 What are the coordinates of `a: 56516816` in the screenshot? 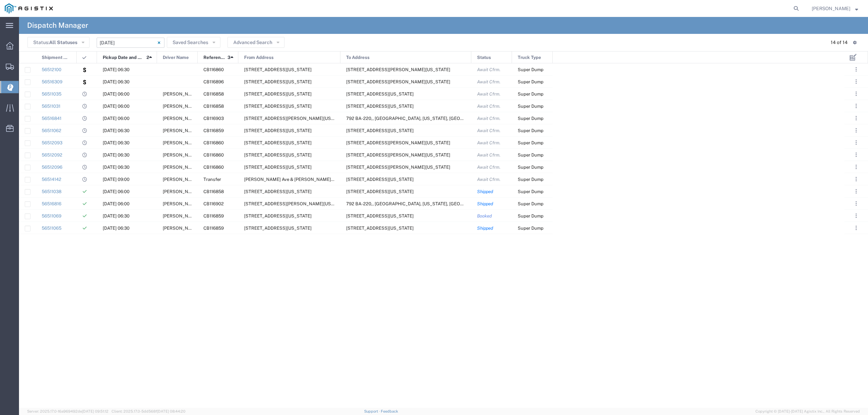 It's located at (52, 203).